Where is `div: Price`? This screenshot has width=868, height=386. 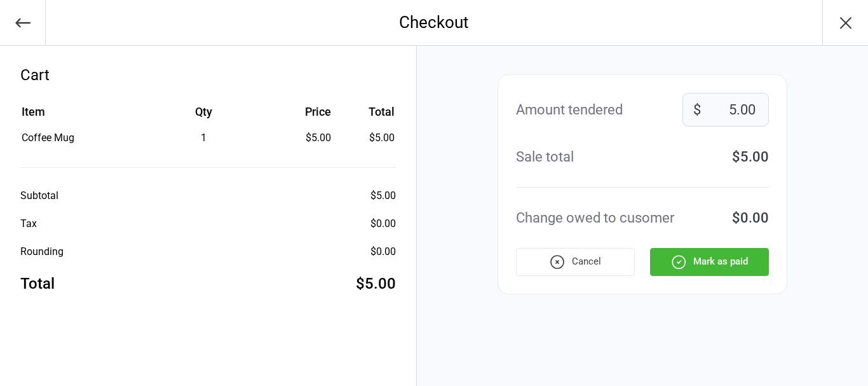 div: Price is located at coordinates (300, 111).